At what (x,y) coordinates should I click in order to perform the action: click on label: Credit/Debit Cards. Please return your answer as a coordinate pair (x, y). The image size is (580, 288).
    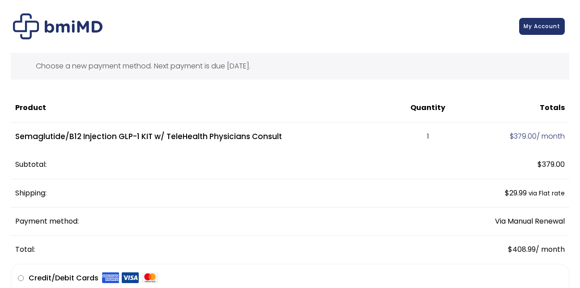
    Looking at the image, I should click on (93, 278).